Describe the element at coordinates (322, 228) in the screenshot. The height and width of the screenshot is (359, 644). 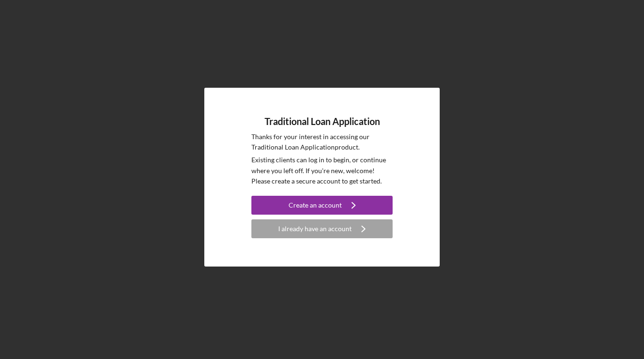
I see `button: I already have an account` at that location.